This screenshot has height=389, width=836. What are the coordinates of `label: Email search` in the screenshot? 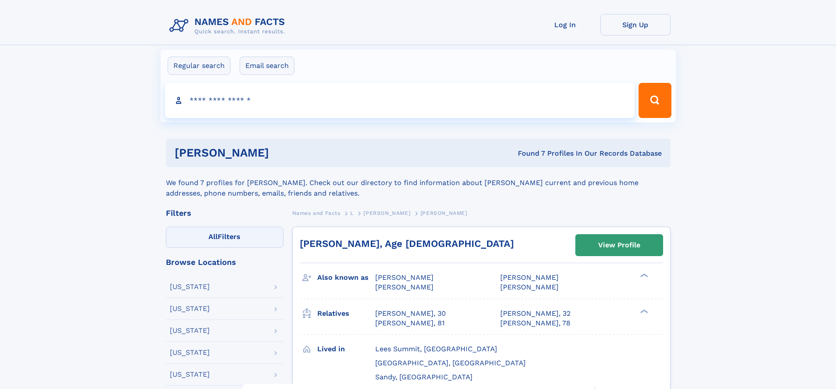 It's located at (267, 66).